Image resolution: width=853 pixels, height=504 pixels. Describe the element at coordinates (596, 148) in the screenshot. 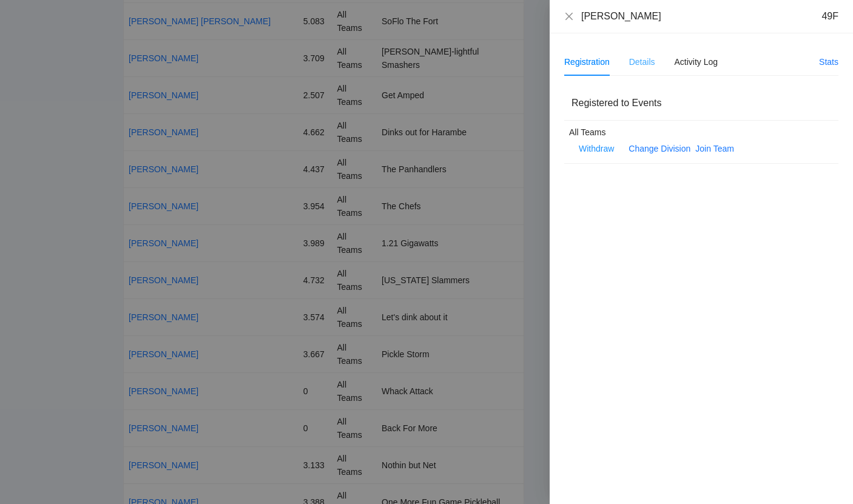

I see `button: Withdraw` at that location.